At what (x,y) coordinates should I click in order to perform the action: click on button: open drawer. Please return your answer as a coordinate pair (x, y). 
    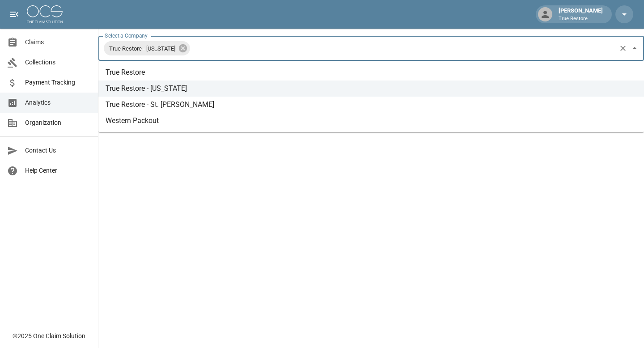
    Looking at the image, I should click on (14, 14).